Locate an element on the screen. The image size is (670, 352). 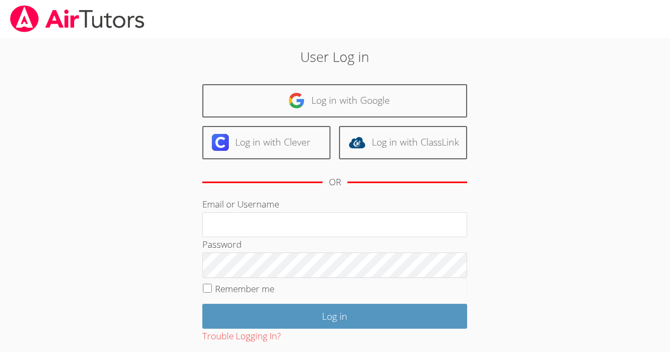
h2: User Log in is located at coordinates (335, 57).